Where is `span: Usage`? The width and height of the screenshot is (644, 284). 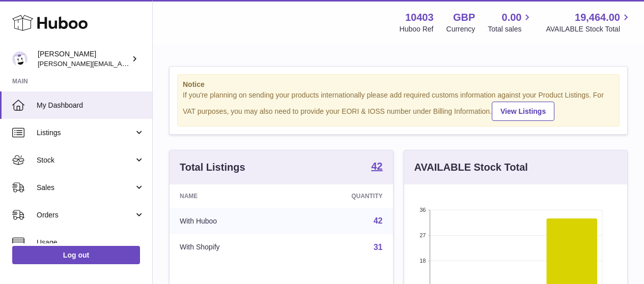 span: Usage is located at coordinates (91, 243).